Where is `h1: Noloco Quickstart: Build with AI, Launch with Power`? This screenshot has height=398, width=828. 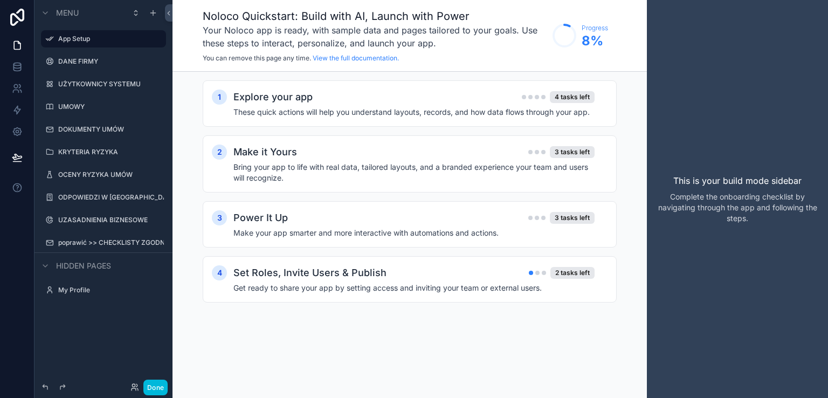 h1: Noloco Quickstart: Build with AI, Launch with Power is located at coordinates (375, 16).